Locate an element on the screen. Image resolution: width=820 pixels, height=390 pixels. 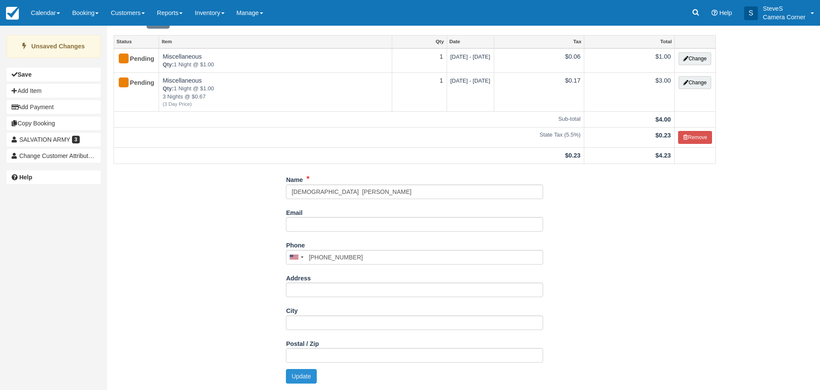
div: S is located at coordinates (751, 13).